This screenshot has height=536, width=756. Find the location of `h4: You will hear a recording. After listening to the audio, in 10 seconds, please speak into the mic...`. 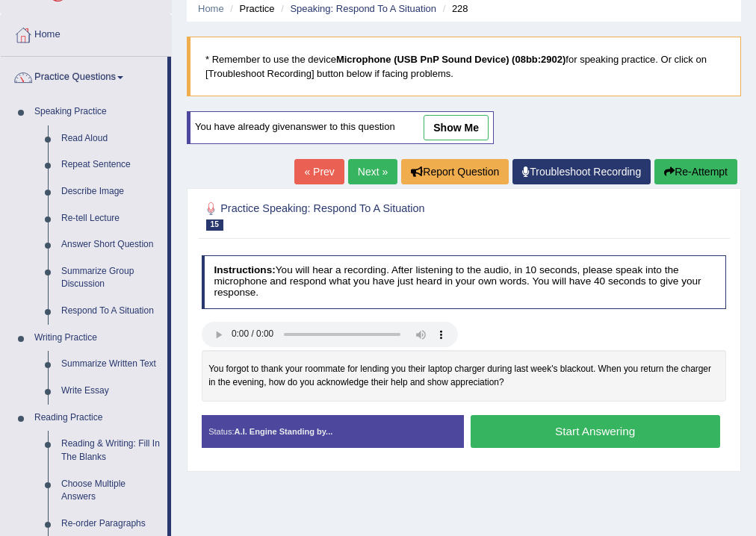

h4: You will hear a recording. After listening to the audio, in 10 seconds, please speak into the mic... is located at coordinates (463, 282).